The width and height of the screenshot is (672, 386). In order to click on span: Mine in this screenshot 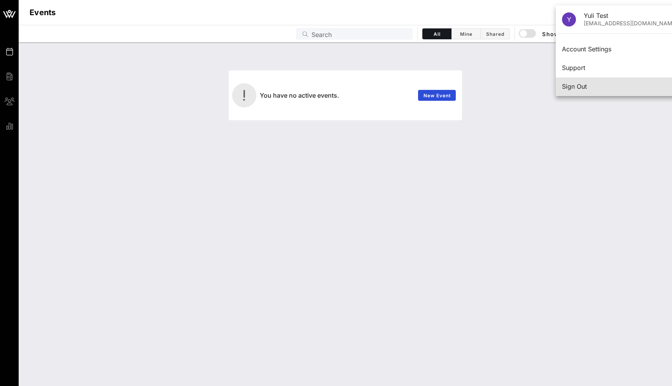, I will do `click(466, 34)`.